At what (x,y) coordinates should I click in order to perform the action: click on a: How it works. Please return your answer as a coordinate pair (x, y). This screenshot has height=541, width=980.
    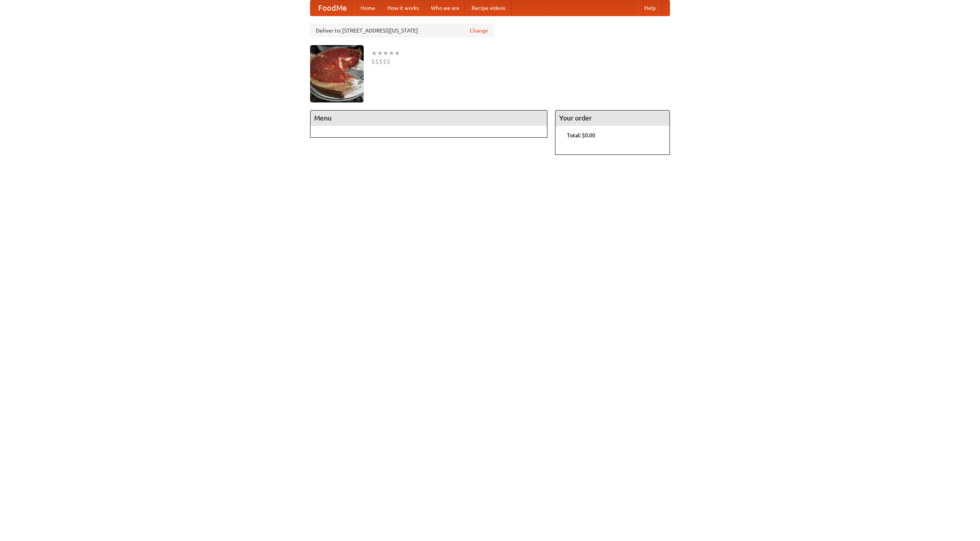
    Looking at the image, I should click on (403, 8).